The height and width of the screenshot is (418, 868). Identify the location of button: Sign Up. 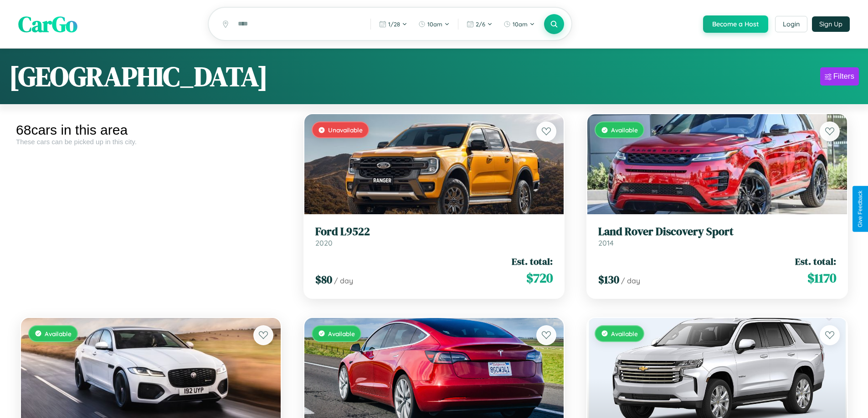
(831, 24).